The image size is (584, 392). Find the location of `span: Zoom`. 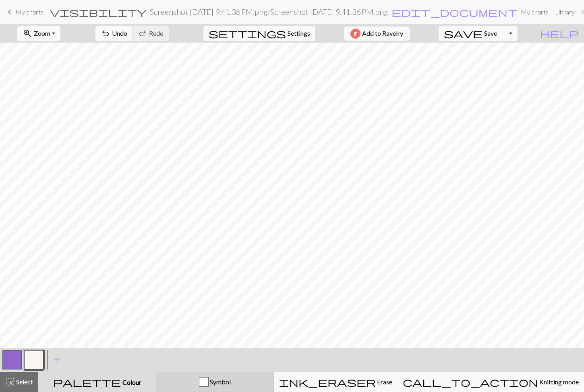

span: Zoom is located at coordinates (42, 33).